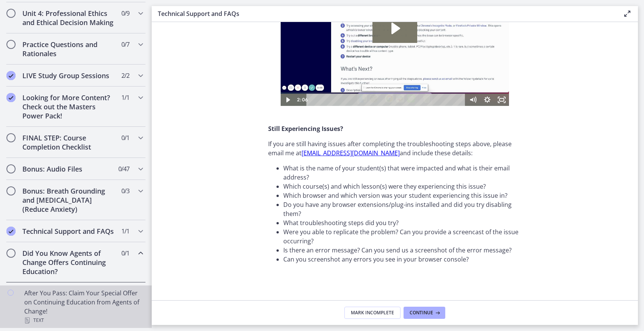 Image resolution: width=644 pixels, height=331 pixels. What do you see at coordinates (395, 148) in the screenshot?
I see `p: If you are still having issues after completing the troubleshooting steps above, please email me ...` at bounding box center [395, 148].